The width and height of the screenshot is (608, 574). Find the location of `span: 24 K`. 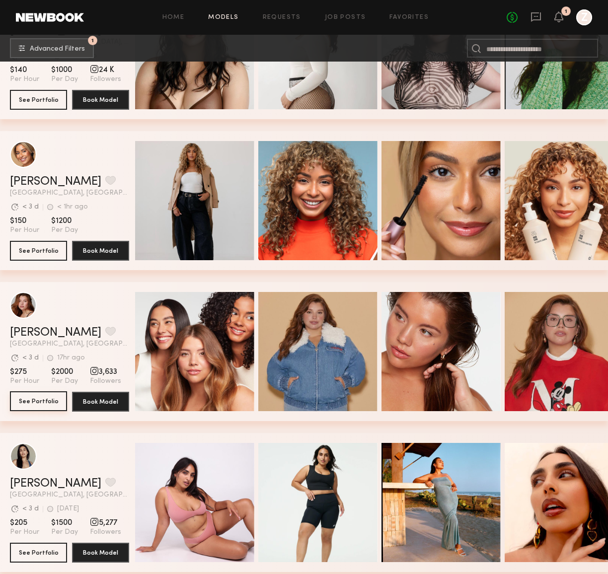

span: 24 K is located at coordinates (105, 70).